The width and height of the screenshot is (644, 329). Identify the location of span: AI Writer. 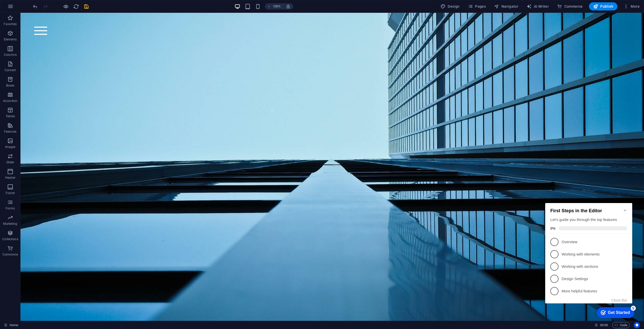
(538, 6).